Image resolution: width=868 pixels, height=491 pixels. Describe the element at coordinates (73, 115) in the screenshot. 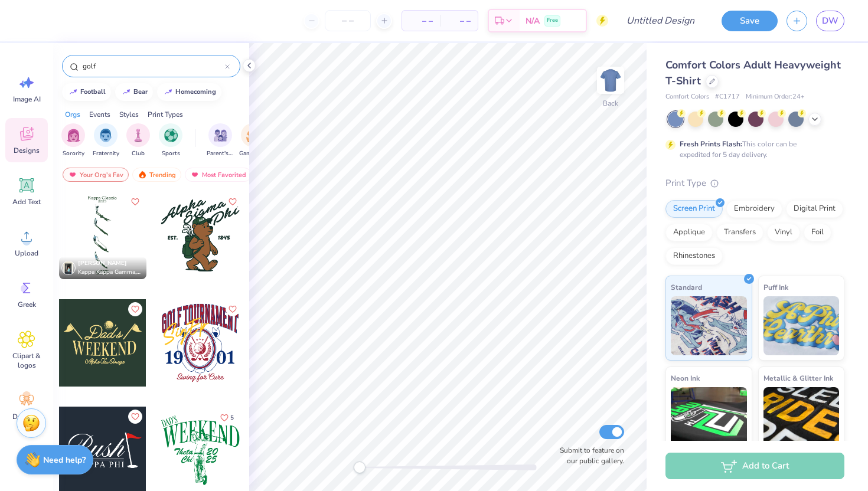

I see `div: Orgs` at that location.